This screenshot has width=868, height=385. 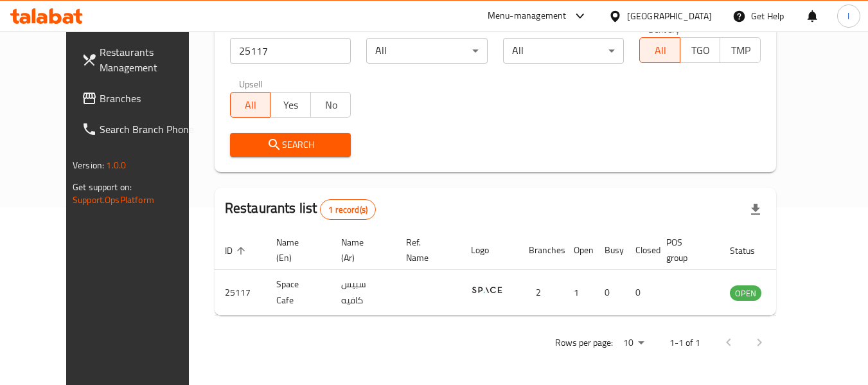 What do you see at coordinates (685, 342) in the screenshot?
I see `p: 1-1 of 1` at bounding box center [685, 342].